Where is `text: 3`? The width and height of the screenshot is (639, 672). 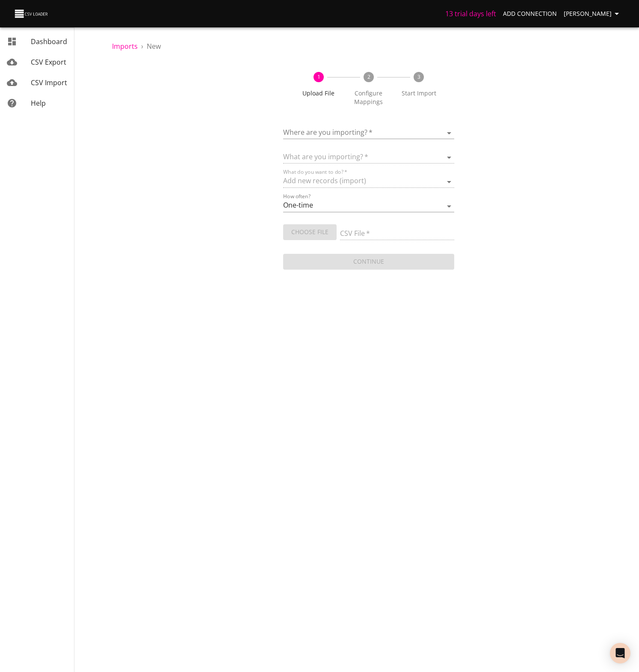 text: 3 is located at coordinates (419, 77).